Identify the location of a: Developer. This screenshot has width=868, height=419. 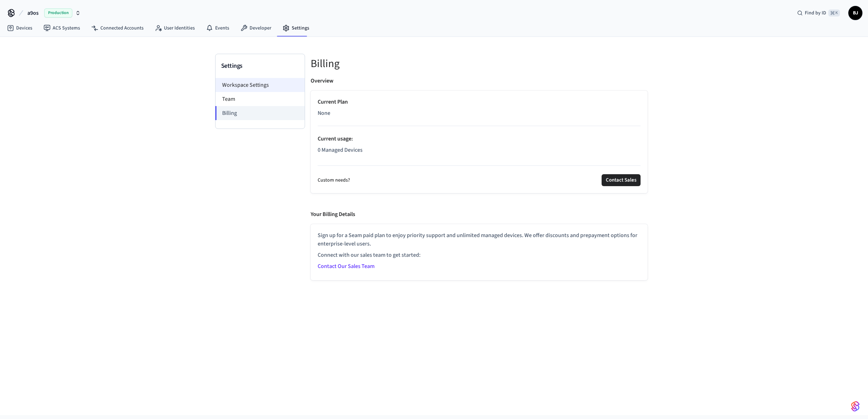
(256, 28).